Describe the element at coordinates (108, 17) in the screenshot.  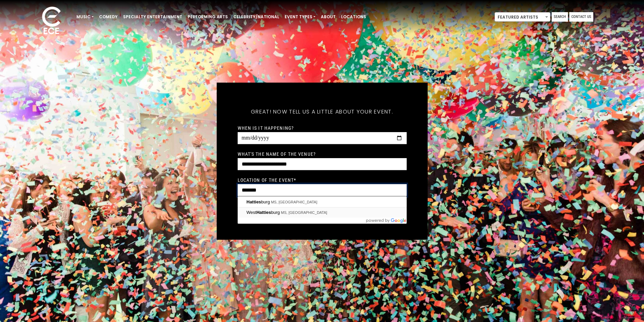
I see `a: Comedy` at that location.